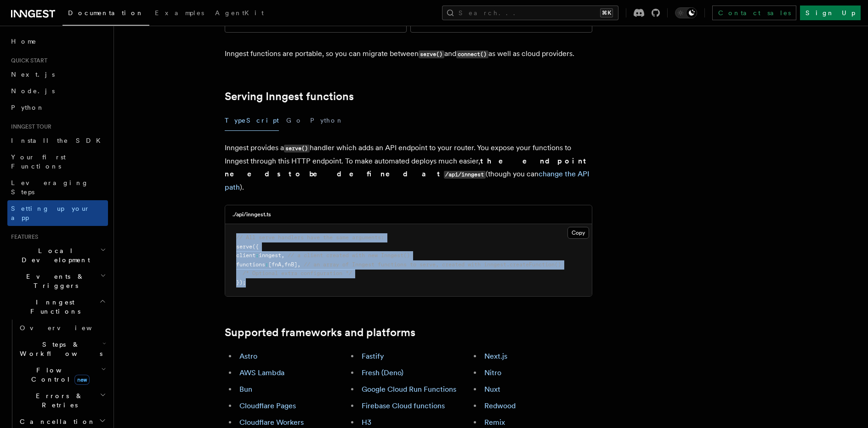 The image size is (868, 428). Describe the element at coordinates (54, 256) in the screenshot. I see `span: Local Development` at that location.